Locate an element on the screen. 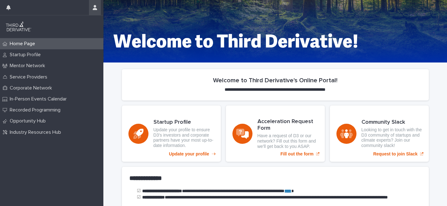  a: Fill out the form is located at coordinates (275, 133).